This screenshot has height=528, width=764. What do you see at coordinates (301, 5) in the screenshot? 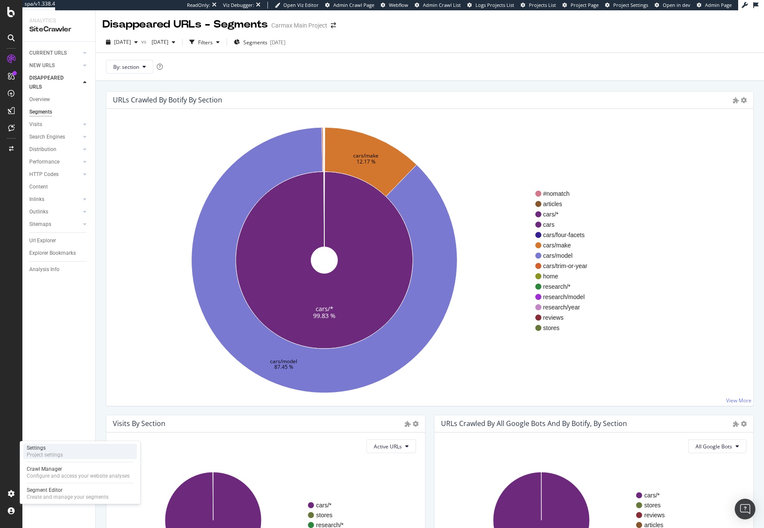
I see `span: Open Viz Editor` at bounding box center [301, 5].